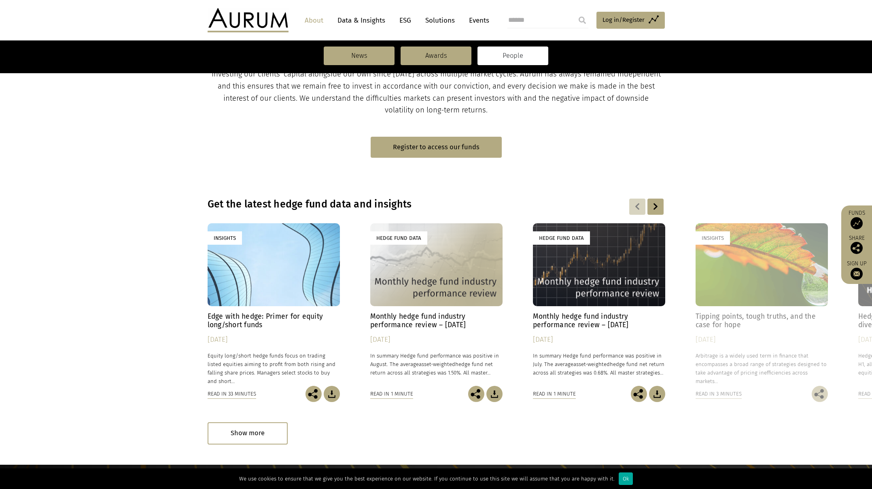 Image resolution: width=872 pixels, height=489 pixels. What do you see at coordinates (761, 368) in the screenshot?
I see `p: Arbitrage is a widely used term in finance that encompasses a broad range of strategies designed ...` at bounding box center [761, 368].